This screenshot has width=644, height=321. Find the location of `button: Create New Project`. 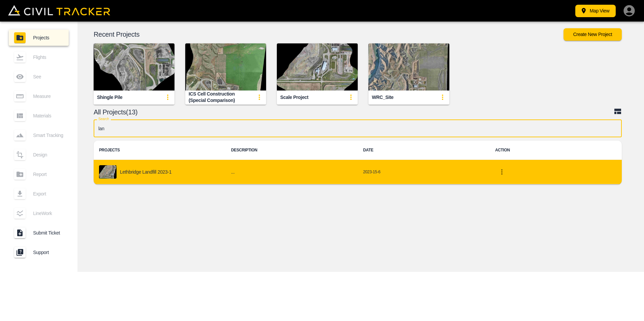

button: Create New Project is located at coordinates (592, 34).